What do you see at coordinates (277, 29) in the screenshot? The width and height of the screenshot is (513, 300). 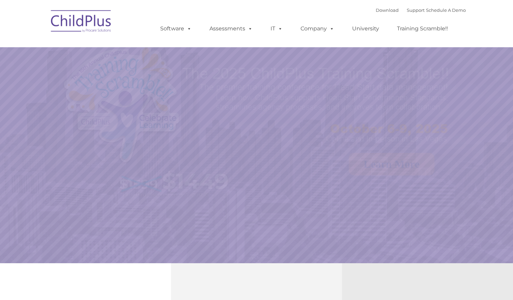 I see `a: IT` at bounding box center [277, 29].